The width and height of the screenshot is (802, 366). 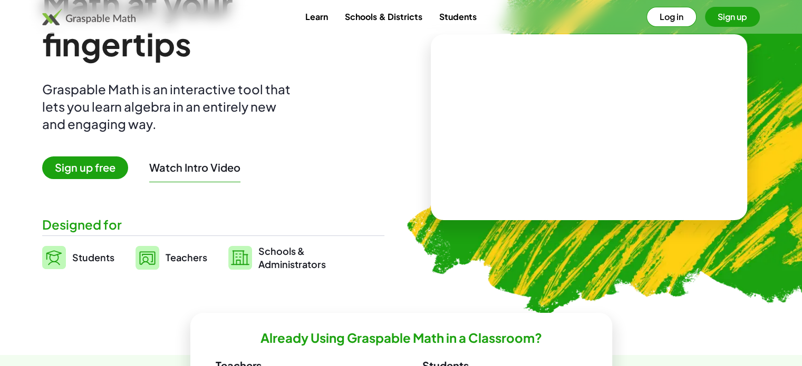 What do you see at coordinates (589, 128) in the screenshot?
I see `video: What is this? This is dynamic math notation. Dynamic math notation plays a central role in how Gr...` at bounding box center [589, 128].